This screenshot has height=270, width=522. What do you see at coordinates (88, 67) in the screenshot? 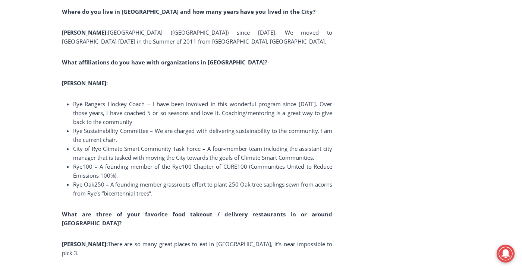
I see `div: 6` at bounding box center [88, 67].